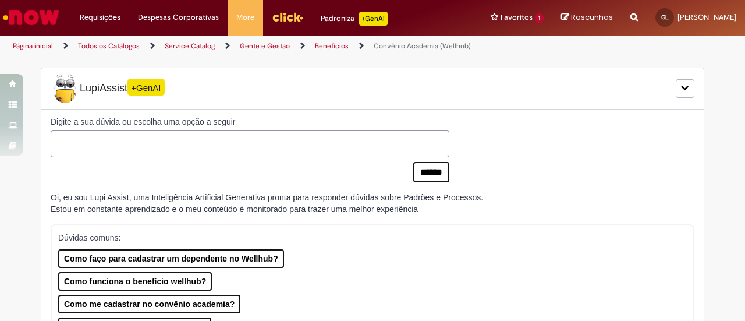 This screenshot has width=745, height=321. Describe the element at coordinates (368, 237) in the screenshot. I see `p: Dúvidas comuns:` at that location.